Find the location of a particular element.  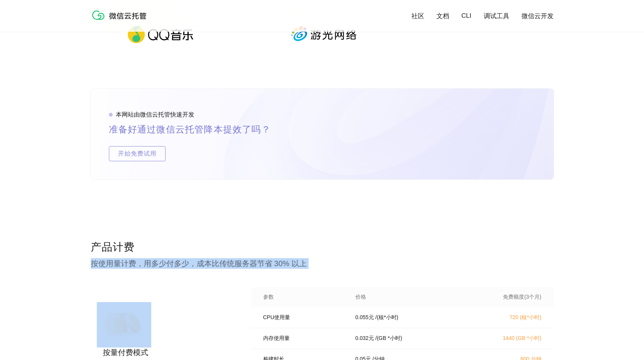

p: 内存使用量 is located at coordinates (304, 338).